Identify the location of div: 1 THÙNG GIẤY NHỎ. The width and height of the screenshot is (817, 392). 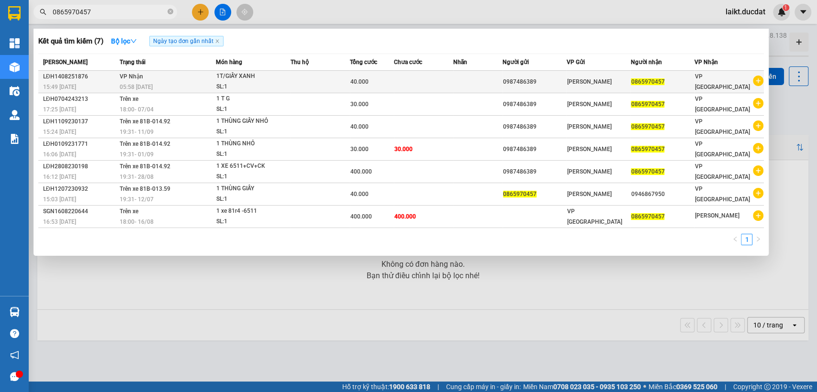
(252, 122).